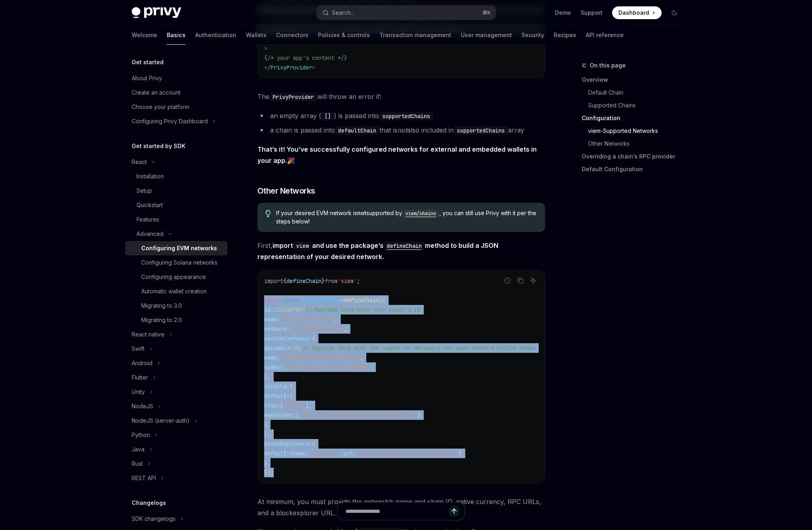 Image resolution: width=812 pixels, height=530 pixels. I want to click on strong: That’s it! You’ve successfully configured networks for external and embedded wallets in your app., so click(397, 155).